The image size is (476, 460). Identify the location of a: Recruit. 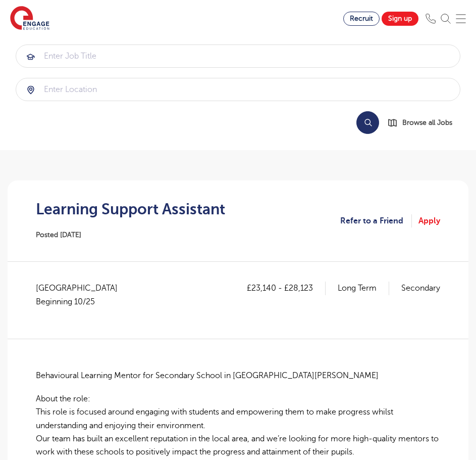
(362, 19).